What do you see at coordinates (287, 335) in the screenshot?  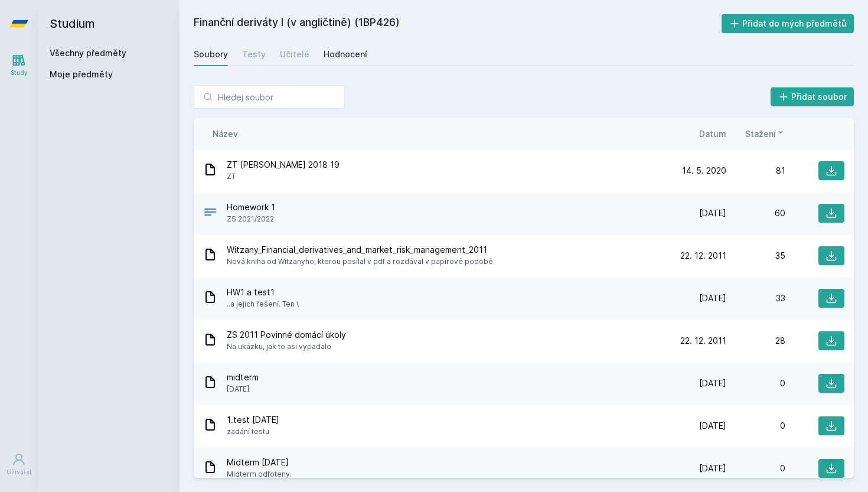 I see `span: ZS 2011 Povinné domácí úkoly` at bounding box center [287, 335].